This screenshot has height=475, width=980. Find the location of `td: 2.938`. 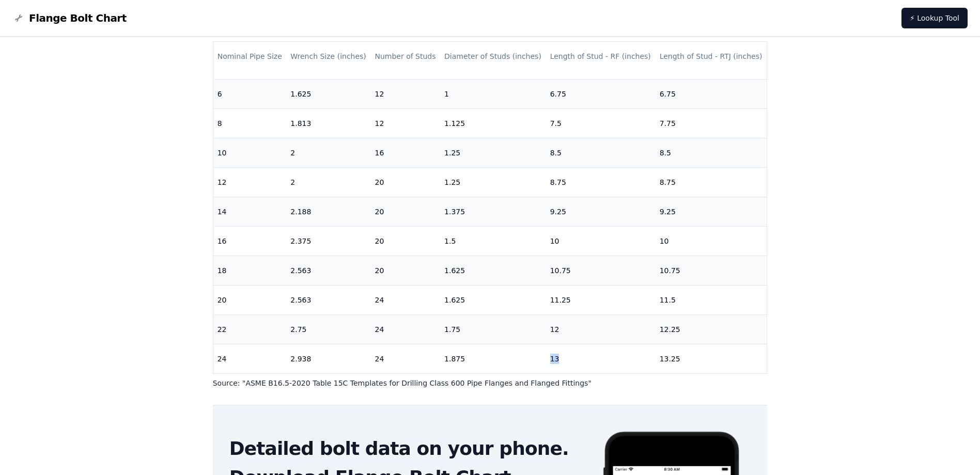

td: 2.938 is located at coordinates (328, 359).